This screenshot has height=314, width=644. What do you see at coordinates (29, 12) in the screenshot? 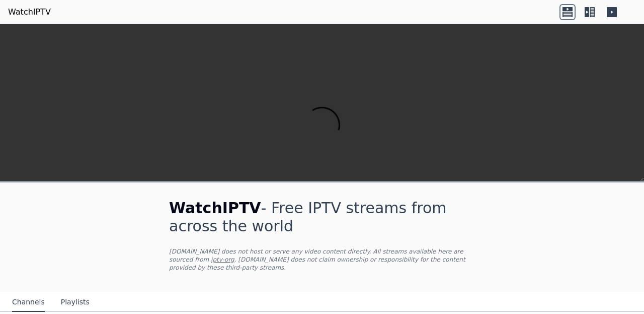
I see `a: WatchIPTV` at bounding box center [29, 12].